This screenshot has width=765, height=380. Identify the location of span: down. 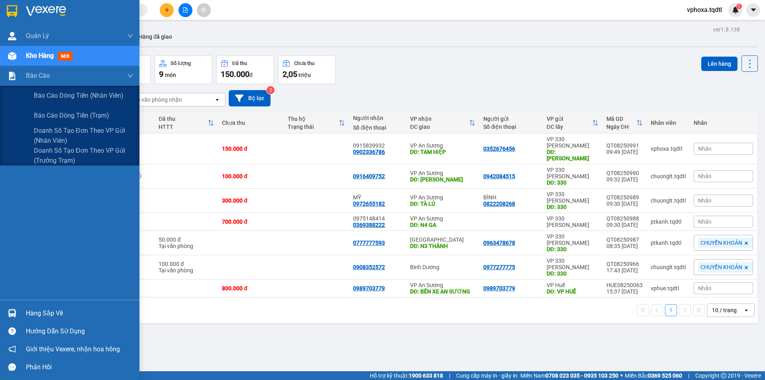
(130, 76).